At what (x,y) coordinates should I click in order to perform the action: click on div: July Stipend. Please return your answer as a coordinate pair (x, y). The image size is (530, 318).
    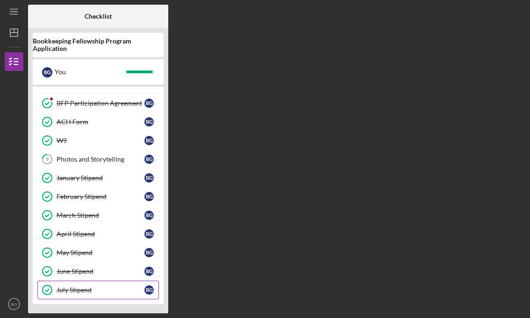
    Looking at the image, I should click on (100, 290).